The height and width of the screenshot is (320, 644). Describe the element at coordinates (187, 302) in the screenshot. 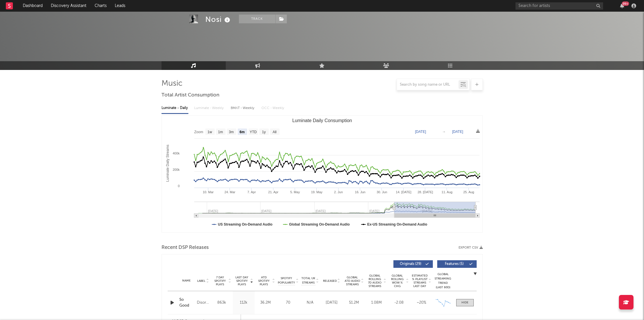

I see `div: So Good` at that location.